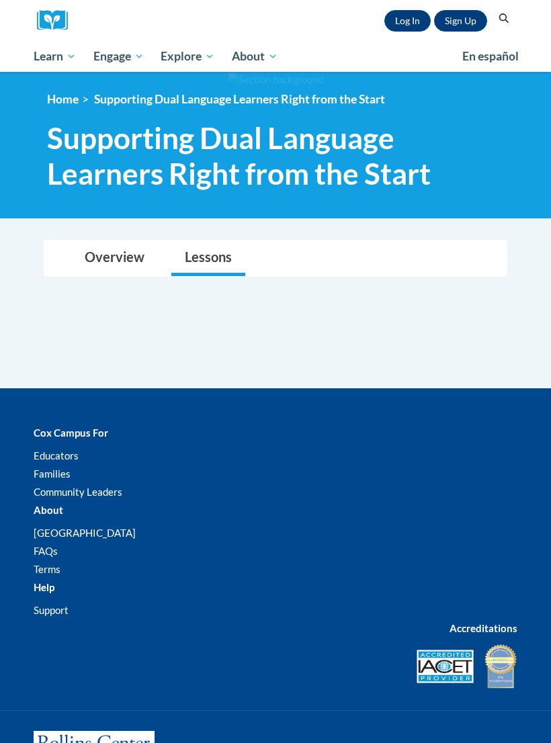 The image size is (551, 743). Describe the element at coordinates (57, 20) in the screenshot. I see `img: Logo brand` at that location.